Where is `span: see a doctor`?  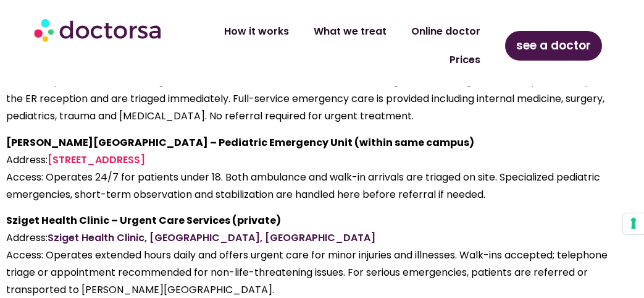
span: see a doctor is located at coordinates (554, 46).